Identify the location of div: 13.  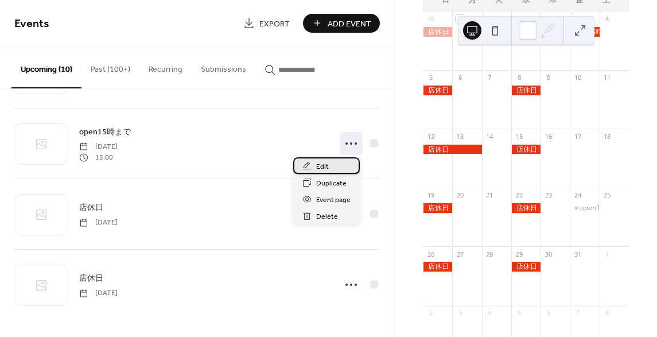
(460, 136).